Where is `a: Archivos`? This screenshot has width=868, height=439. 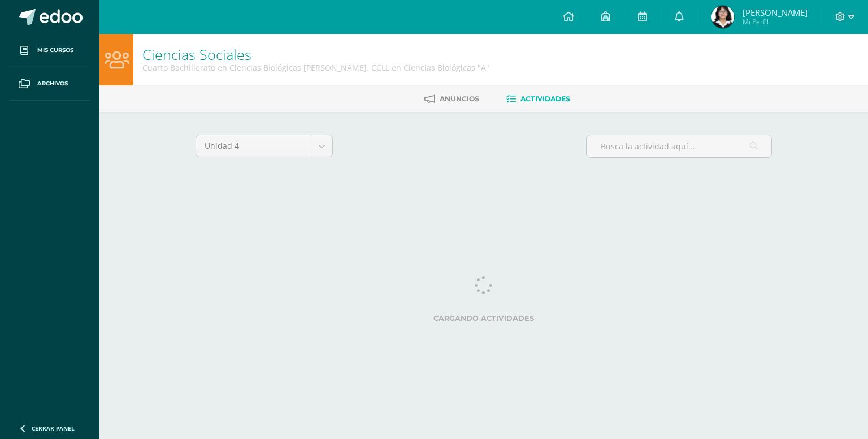
a: Archivos is located at coordinates (50, 84).